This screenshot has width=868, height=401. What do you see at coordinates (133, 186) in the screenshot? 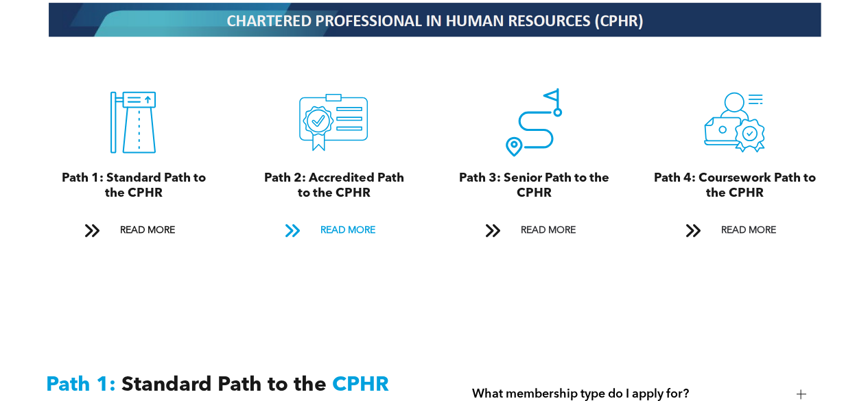
I see `span: Path 1: Standard Path to the CPHR` at bounding box center [133, 186].